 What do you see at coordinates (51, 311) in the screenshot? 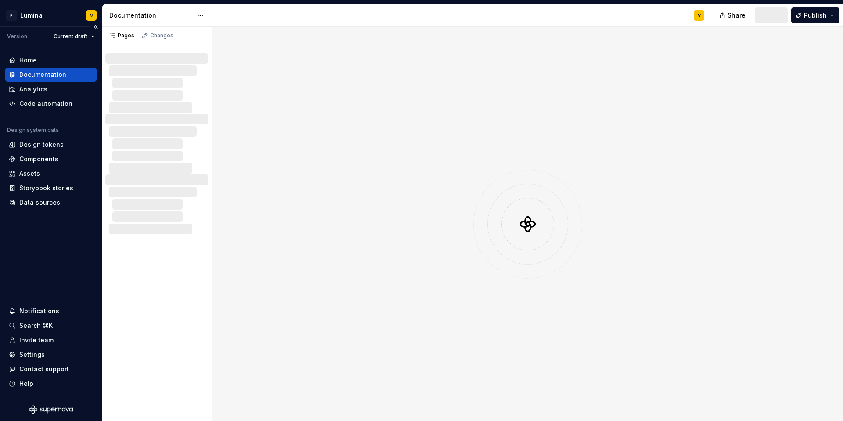
I see `button: Notifications` at bounding box center [51, 311].